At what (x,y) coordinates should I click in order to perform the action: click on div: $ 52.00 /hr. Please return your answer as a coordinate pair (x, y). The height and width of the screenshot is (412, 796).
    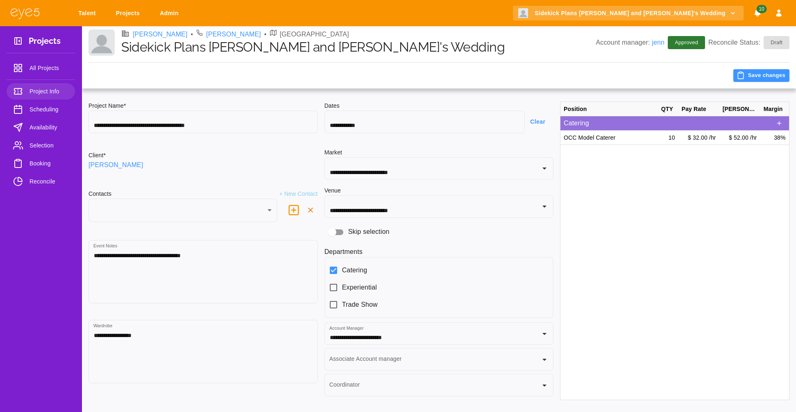
    Looking at the image, I should click on (740, 138).